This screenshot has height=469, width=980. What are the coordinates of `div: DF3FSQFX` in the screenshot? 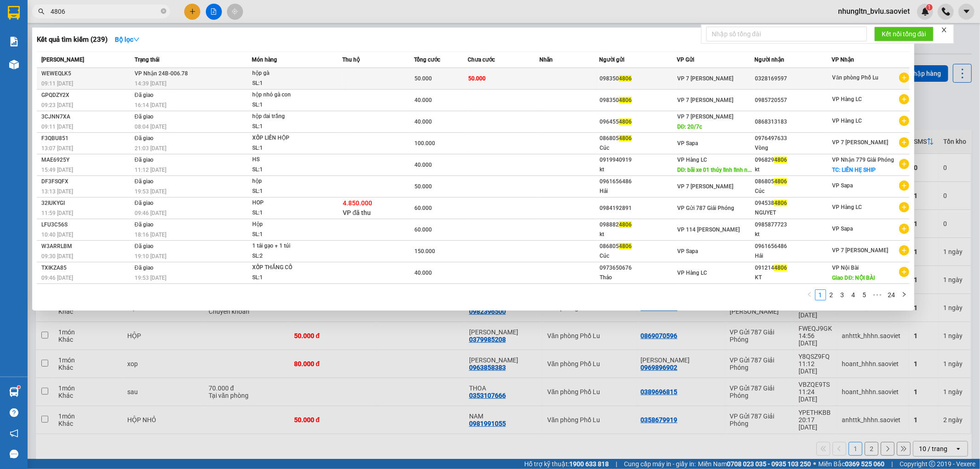 It's located at (86, 182).